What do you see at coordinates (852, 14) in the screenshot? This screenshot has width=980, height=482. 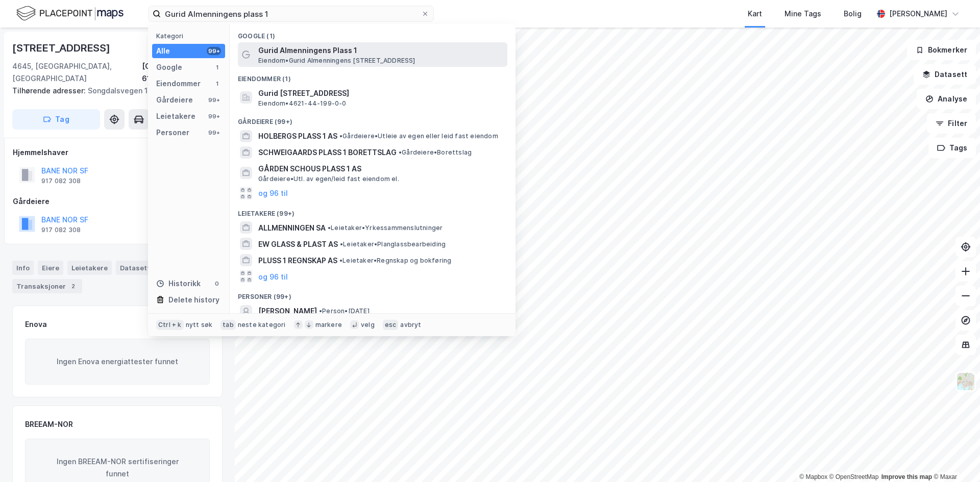 I see `div: Bolig` at bounding box center [852, 14].